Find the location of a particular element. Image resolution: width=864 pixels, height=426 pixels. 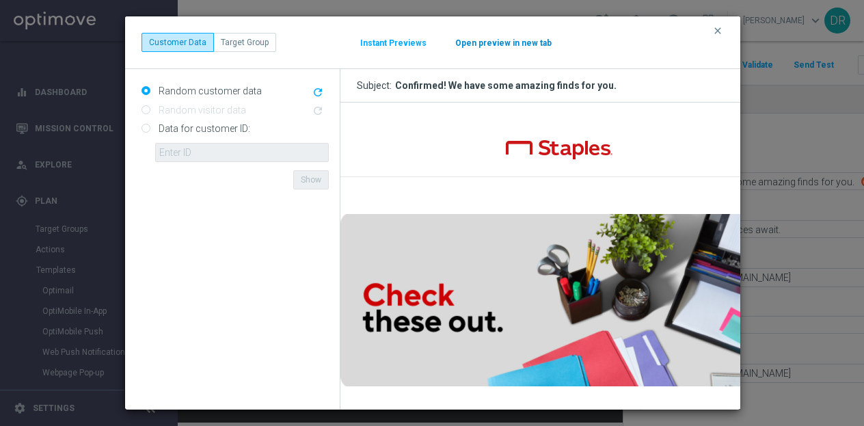

div: Confirmed! We have some amazing finds for you. is located at coordinates (506, 85).